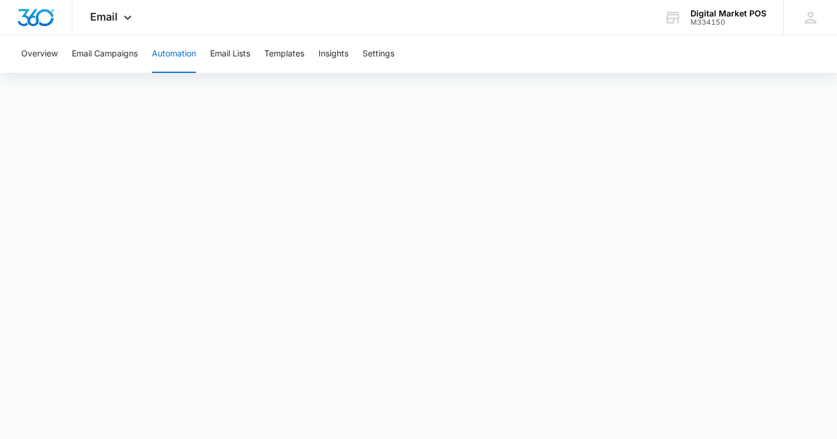  I want to click on span: Email, so click(104, 16).